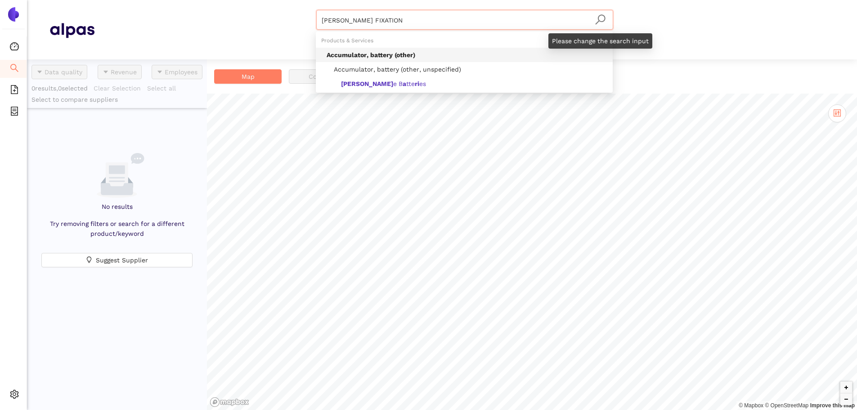  Describe the element at coordinates (120, 72) in the screenshot. I see `button: caret-downRevenue` at that location.